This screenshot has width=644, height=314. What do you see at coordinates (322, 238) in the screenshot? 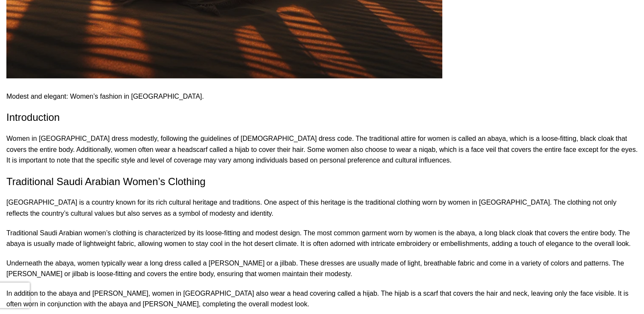
I see `p: Traditional Saudi Arabian women’s clothing is characterized by its loose-fitting and modest desig...` at bounding box center [322, 238].